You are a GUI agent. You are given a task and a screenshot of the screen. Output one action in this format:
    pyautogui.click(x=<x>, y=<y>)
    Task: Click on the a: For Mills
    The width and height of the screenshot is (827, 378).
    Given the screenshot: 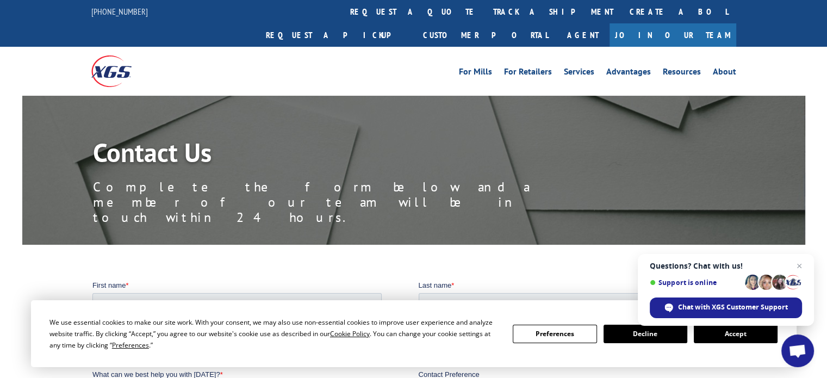 What is the action you would take?
    pyautogui.click(x=475, y=73)
    